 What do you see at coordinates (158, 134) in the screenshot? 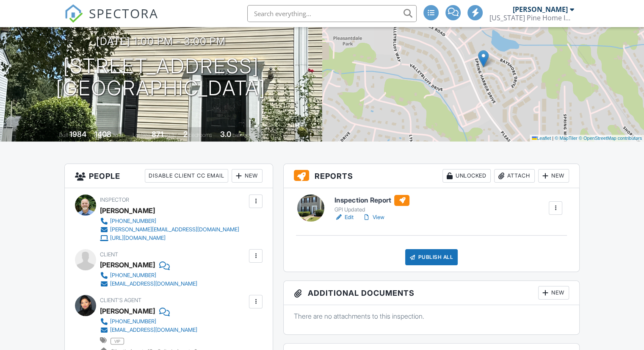
I see `div: 871` at bounding box center [158, 134].